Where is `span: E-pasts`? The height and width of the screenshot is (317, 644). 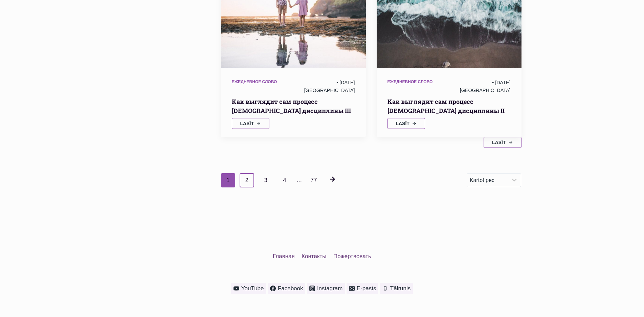
span: E-pasts is located at coordinates (365, 288).